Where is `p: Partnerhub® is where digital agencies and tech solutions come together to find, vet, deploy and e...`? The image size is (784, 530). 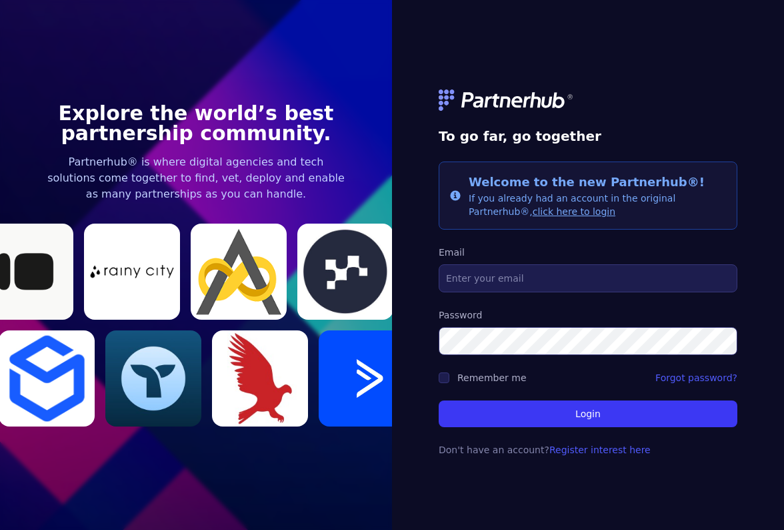
p: Partnerhub® is where digital agencies and tech solutions come together to find, vet, deploy and e... is located at coordinates (196, 178).